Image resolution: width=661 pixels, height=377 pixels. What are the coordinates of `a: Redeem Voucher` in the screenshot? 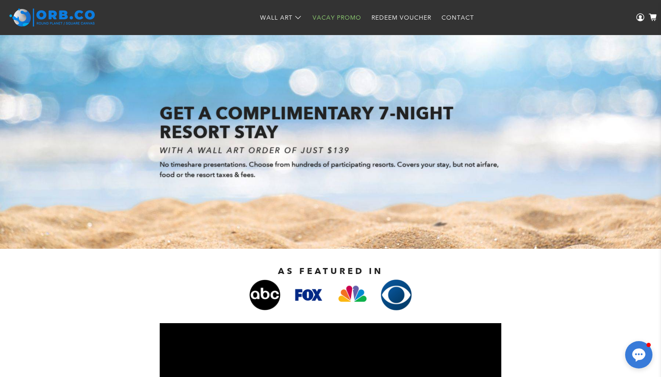 It's located at (402, 18).